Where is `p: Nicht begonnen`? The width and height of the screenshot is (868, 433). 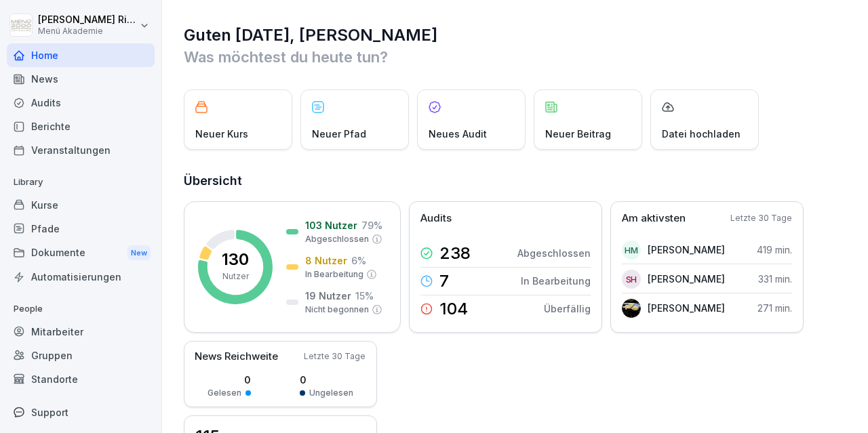 p: Nicht begonnen is located at coordinates (337, 310).